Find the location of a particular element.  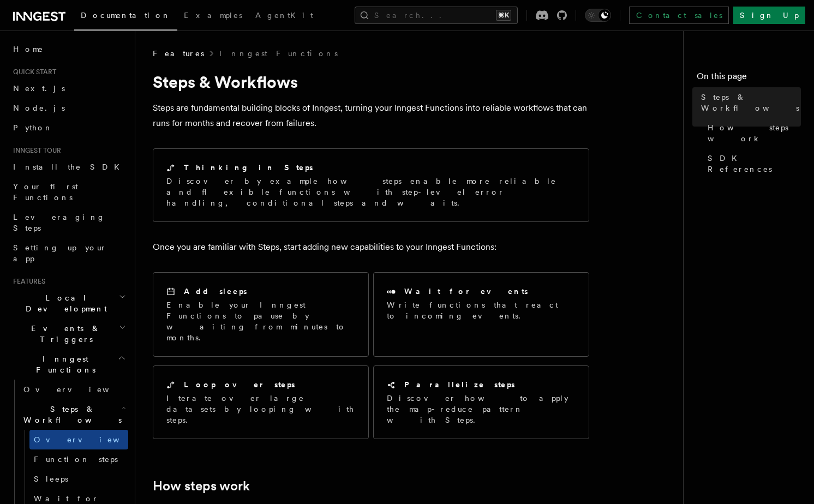

h2: Add sleeps is located at coordinates (216, 292).